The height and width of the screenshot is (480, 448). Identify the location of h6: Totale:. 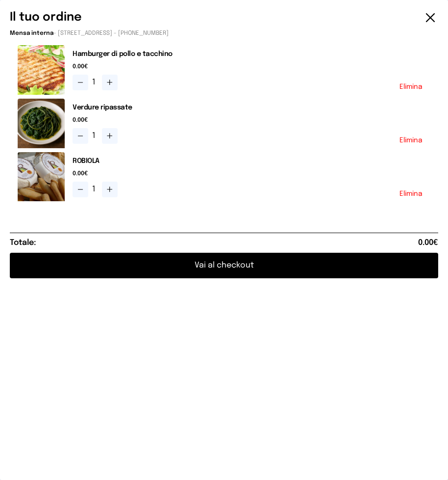
(23, 243).